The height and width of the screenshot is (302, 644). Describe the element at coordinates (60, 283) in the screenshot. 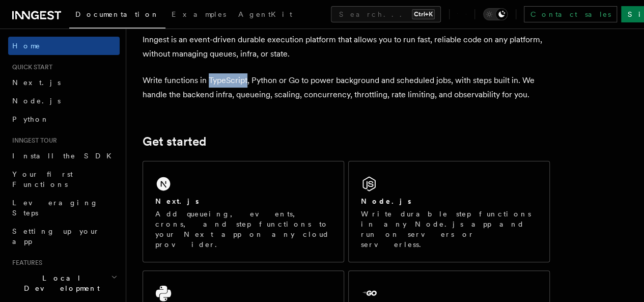

I see `span: Local Development` at that location.